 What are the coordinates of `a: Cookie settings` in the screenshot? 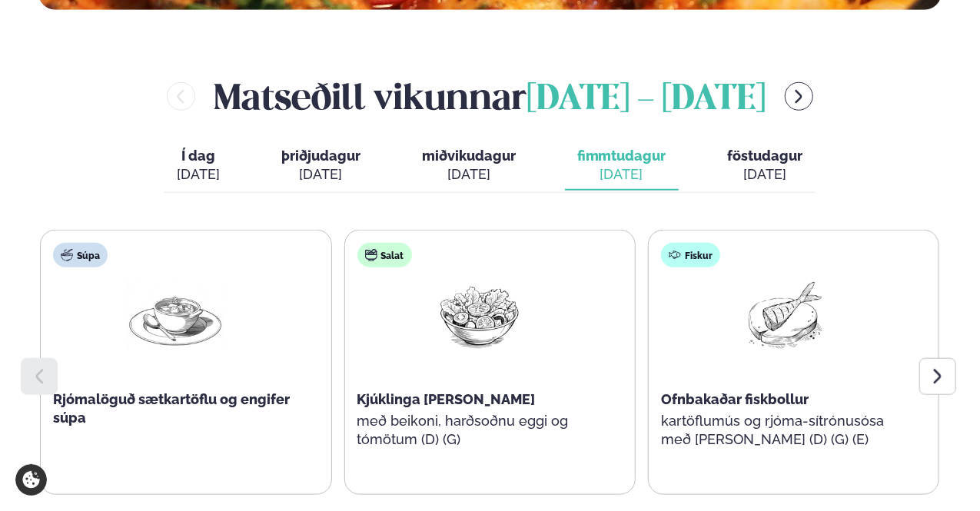 It's located at (31, 479).